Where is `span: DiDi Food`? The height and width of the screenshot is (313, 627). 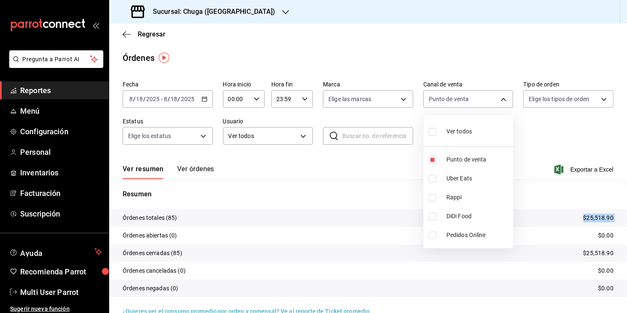
span: DiDi Food is located at coordinates (478, 216).